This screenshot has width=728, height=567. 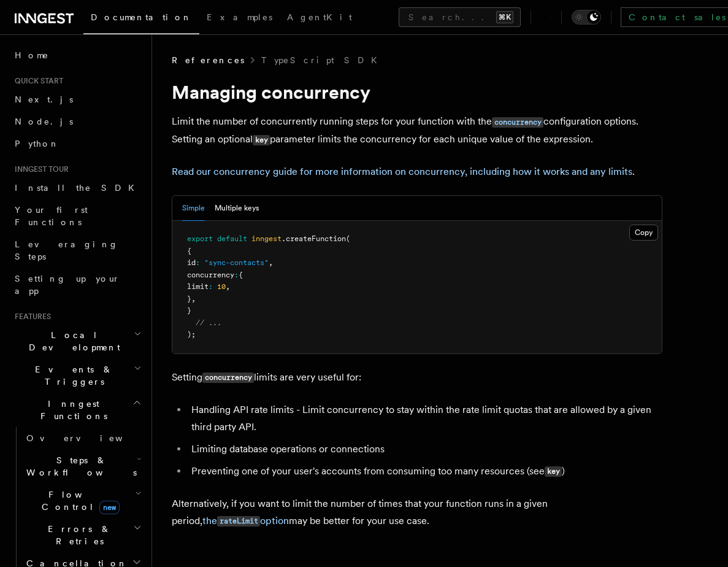 I want to click on a: Node.js, so click(x=77, y=122).